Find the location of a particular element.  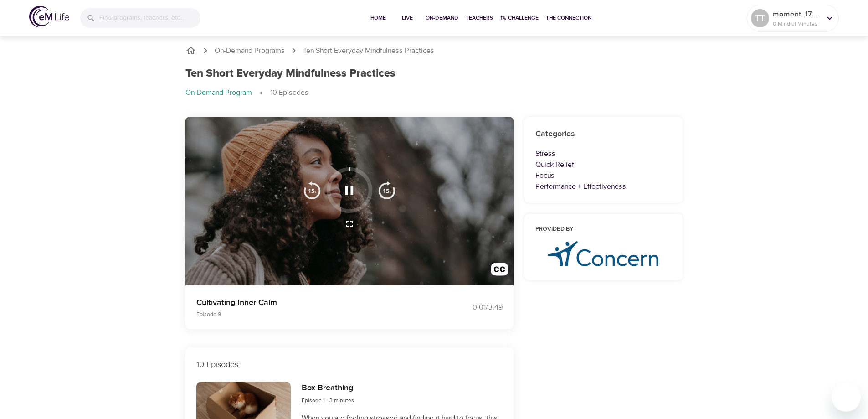

h6: Provided by is located at coordinates (603, 229).